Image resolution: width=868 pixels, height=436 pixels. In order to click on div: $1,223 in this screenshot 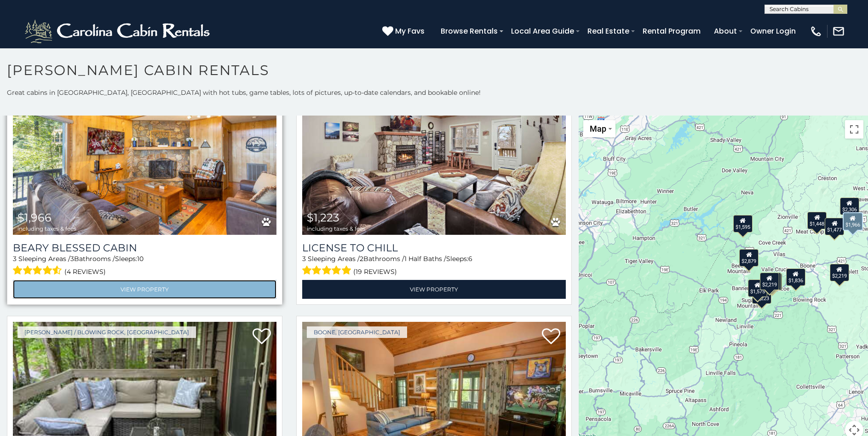, I will do `click(762, 295)`.